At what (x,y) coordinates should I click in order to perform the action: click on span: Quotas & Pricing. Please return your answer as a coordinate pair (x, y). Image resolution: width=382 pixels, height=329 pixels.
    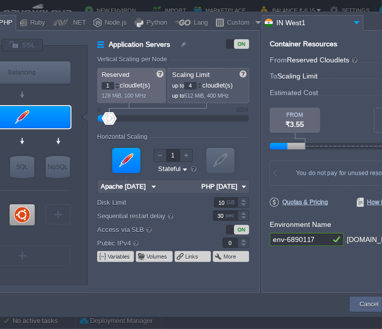
    Looking at the image, I should click on (299, 202).